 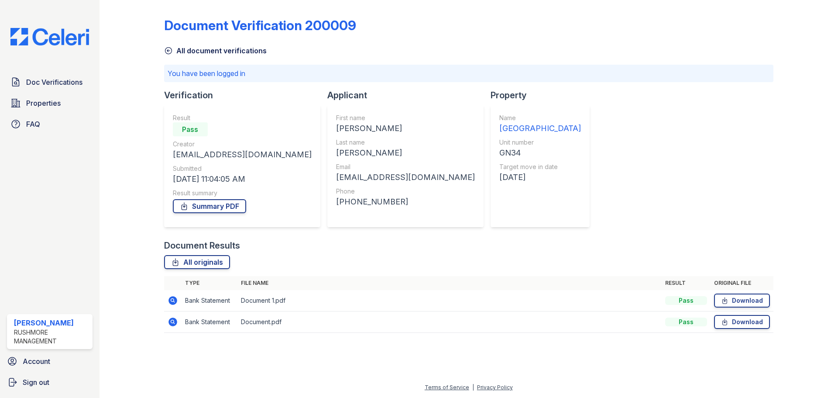 I want to click on div: Document Results, so click(x=202, y=245).